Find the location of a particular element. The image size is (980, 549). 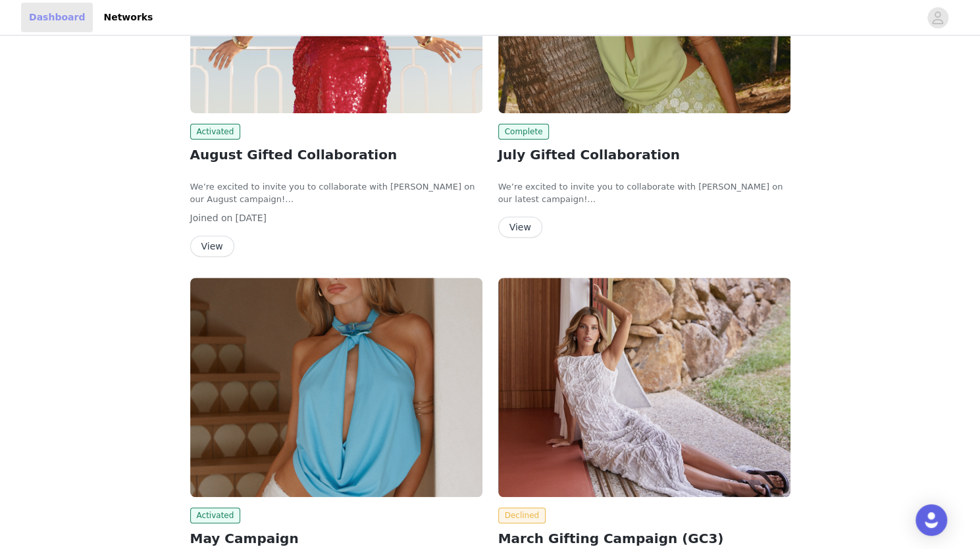

div: avatar is located at coordinates (937, 18).